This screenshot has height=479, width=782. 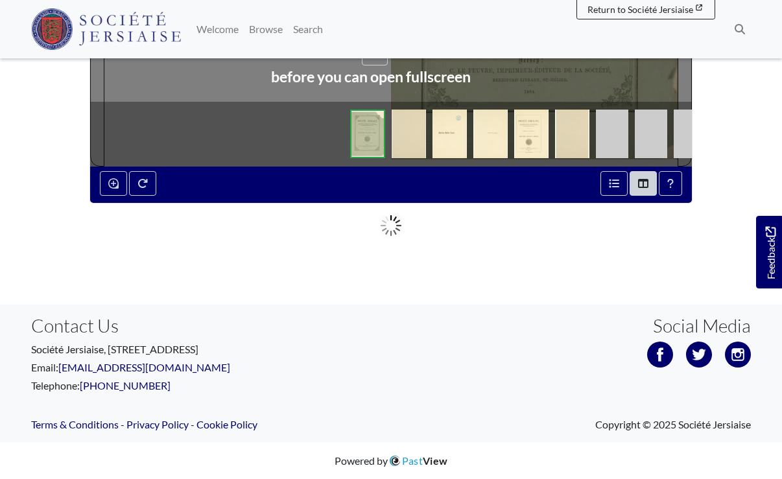 What do you see at coordinates (206, 326) in the screenshot?
I see `h3: Contact Us` at bounding box center [206, 326].